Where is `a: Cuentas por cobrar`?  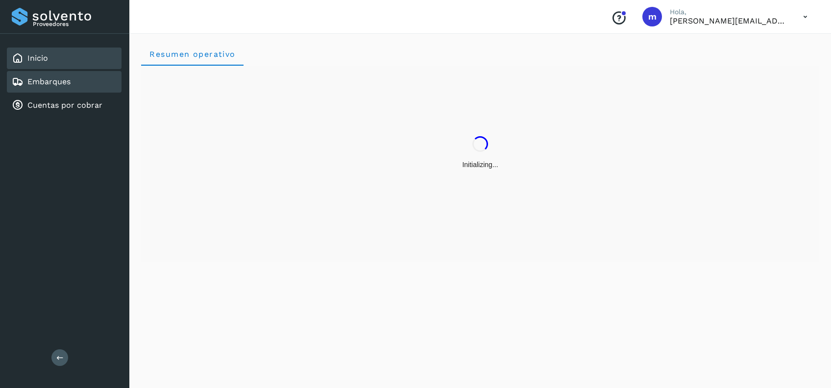 a: Cuentas por cobrar is located at coordinates (65, 105).